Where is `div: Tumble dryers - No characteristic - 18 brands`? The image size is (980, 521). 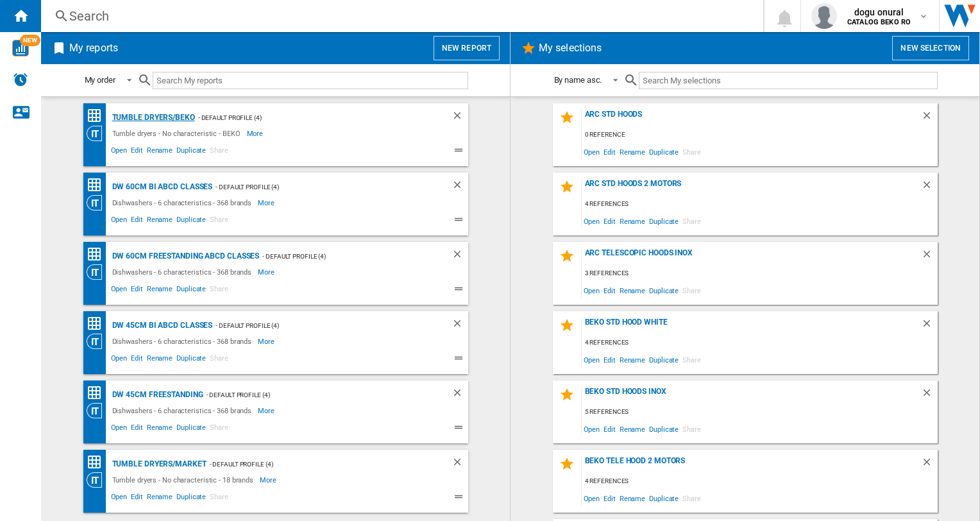
div: Tumble dryers - No characteristic - 18 brands is located at coordinates (184, 480).